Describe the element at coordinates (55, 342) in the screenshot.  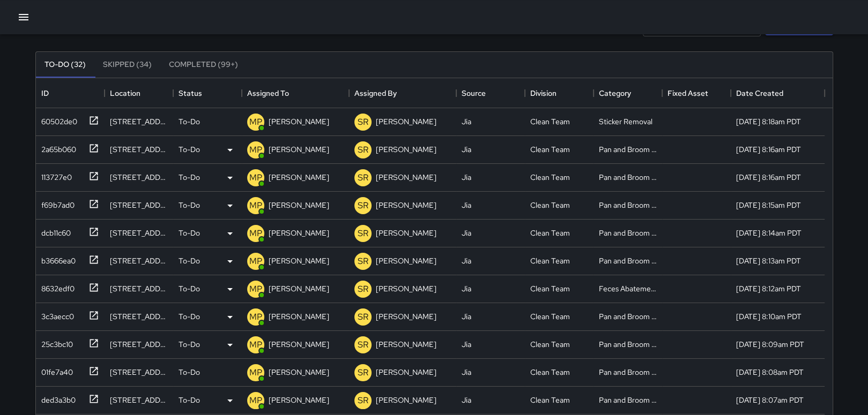
I see `div: 25c3bc10` at that location.